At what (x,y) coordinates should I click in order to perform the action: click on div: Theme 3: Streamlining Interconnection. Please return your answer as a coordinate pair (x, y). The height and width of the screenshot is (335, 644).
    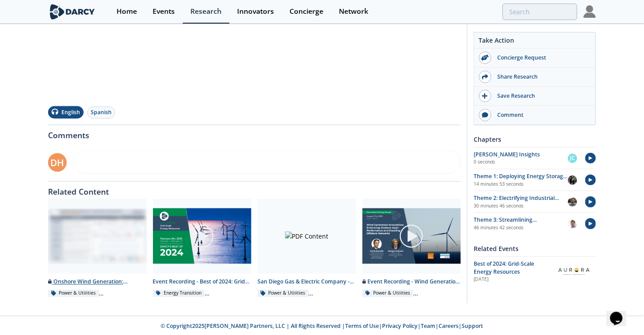
    Looking at the image, I should click on (521, 220).